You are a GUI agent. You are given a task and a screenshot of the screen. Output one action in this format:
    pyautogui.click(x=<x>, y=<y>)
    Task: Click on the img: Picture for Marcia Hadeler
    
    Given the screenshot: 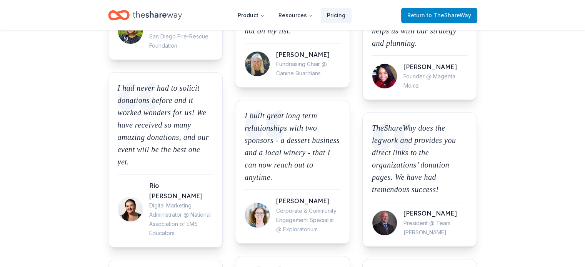 What is the action you would take?
    pyautogui.click(x=257, y=64)
    